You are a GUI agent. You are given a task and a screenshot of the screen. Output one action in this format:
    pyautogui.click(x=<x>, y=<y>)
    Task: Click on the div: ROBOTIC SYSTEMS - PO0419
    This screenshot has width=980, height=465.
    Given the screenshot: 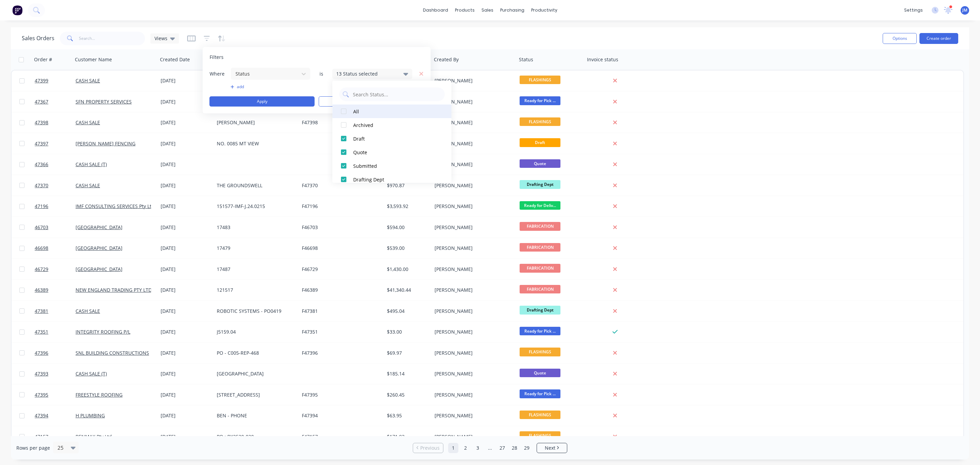 What is the action you would take?
    pyautogui.click(x=254, y=311)
    